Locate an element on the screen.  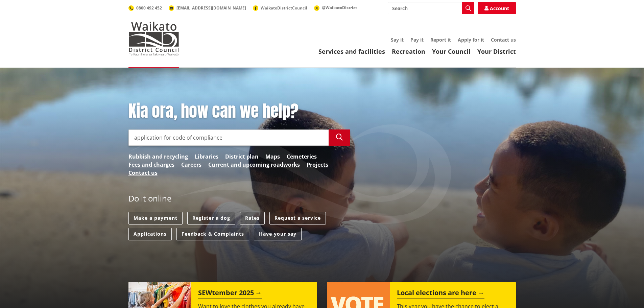
span: WaikatoDistrictCouncil is located at coordinates (284, 8).